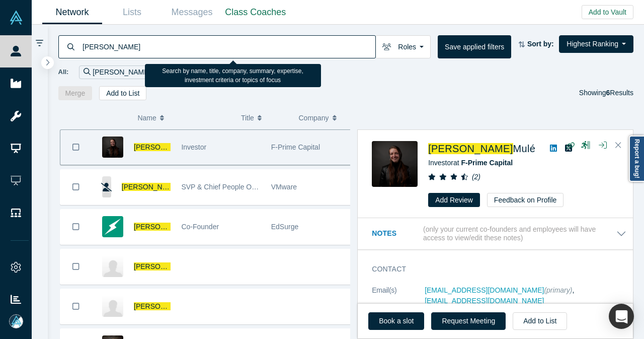  What do you see at coordinates (75, 93) in the screenshot?
I see `button: Merge` at bounding box center [75, 93].